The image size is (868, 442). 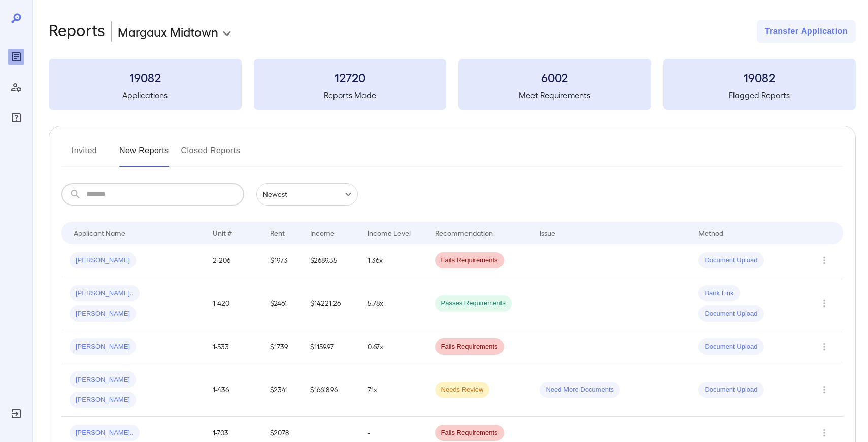 I want to click on div: Rent, so click(x=278, y=233).